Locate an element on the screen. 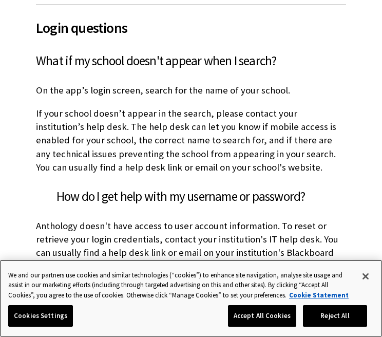 The height and width of the screenshot is (337, 382). h3: What if my school doesn't appear when I search? is located at coordinates (191, 61).